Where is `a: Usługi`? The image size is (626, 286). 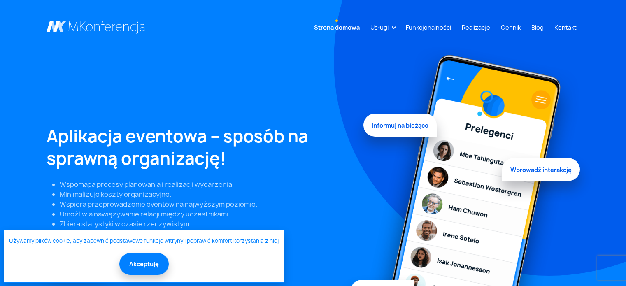 a: Usługi is located at coordinates (380, 27).